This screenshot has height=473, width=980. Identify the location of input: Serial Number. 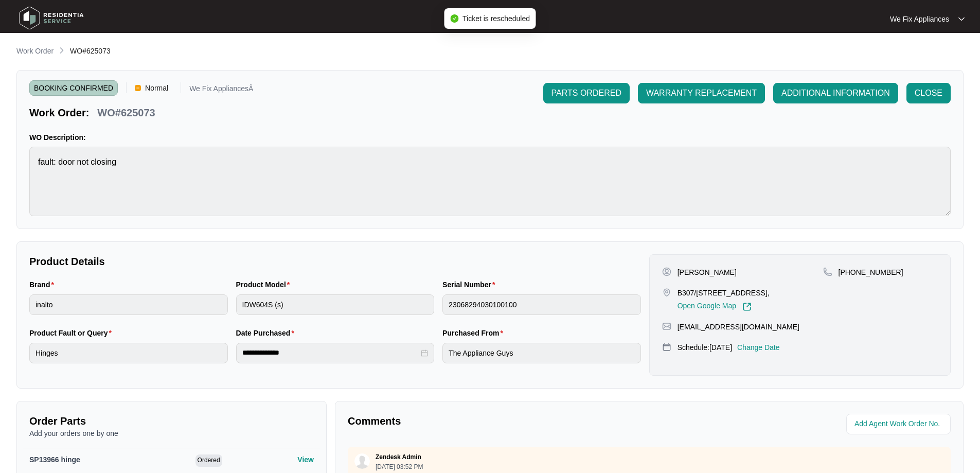
(542, 305).